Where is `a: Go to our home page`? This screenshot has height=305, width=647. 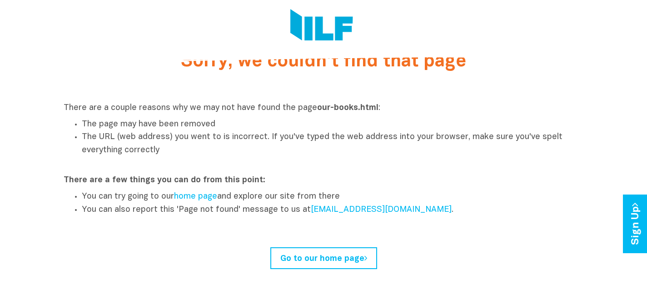
a: Go to our home page is located at coordinates (324, 258).